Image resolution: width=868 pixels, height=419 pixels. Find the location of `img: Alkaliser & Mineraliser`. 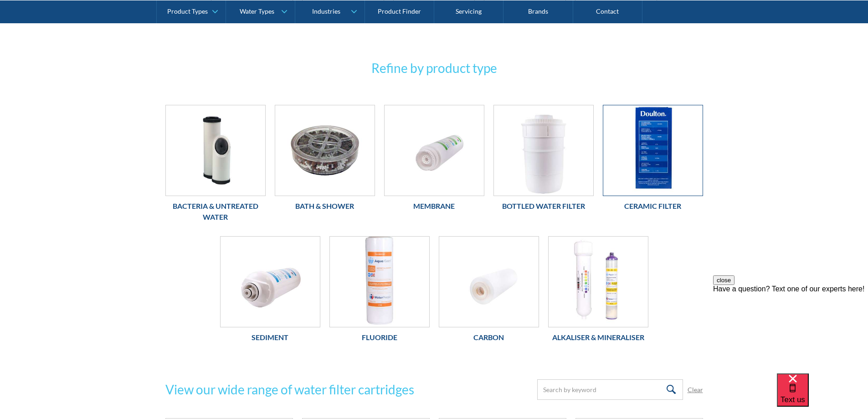

img: Alkaliser & Mineraliser is located at coordinates (598, 282).